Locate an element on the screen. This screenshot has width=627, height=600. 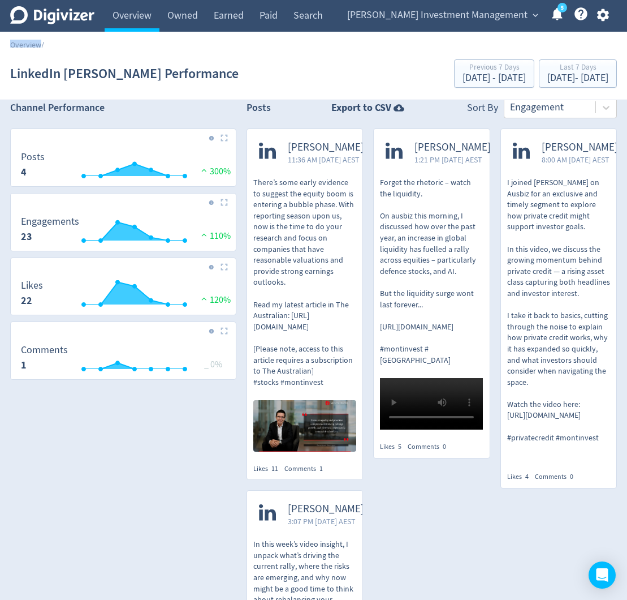
strong: 4 is located at coordinates (24, 172).